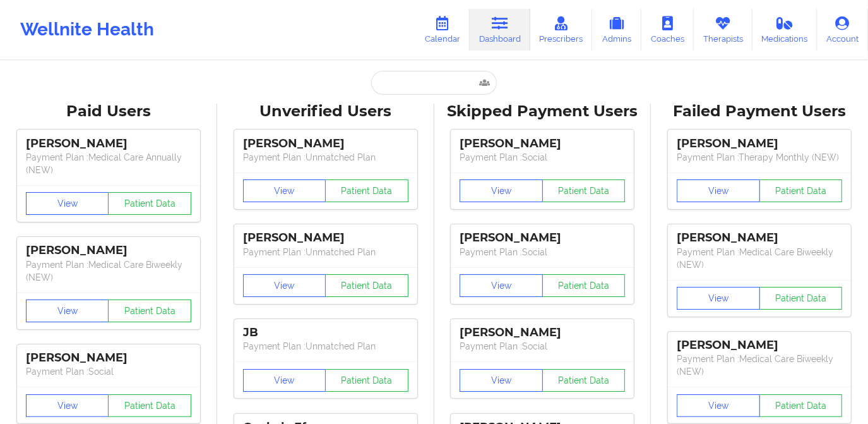 Image resolution: width=868 pixels, height=424 pixels. Describe the element at coordinates (326, 111) in the screenshot. I see `div: Unverified Users` at that location.